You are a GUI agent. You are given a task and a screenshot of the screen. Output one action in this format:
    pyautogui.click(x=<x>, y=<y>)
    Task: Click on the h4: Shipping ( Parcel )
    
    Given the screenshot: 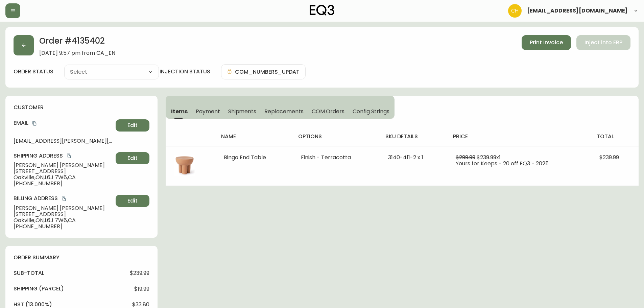 What is the action you would take?
    pyautogui.click(x=39, y=289)
    